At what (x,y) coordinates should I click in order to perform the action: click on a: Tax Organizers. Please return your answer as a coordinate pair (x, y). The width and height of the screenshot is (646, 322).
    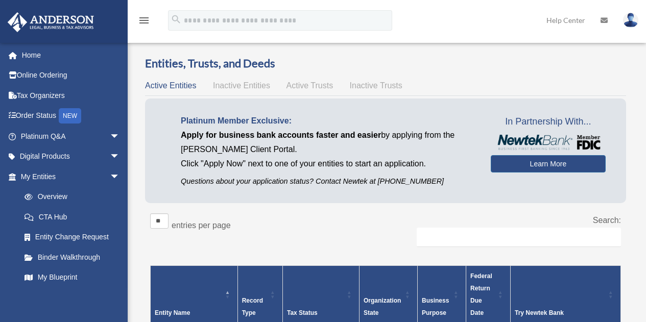
    Looking at the image, I should click on (71, 96).